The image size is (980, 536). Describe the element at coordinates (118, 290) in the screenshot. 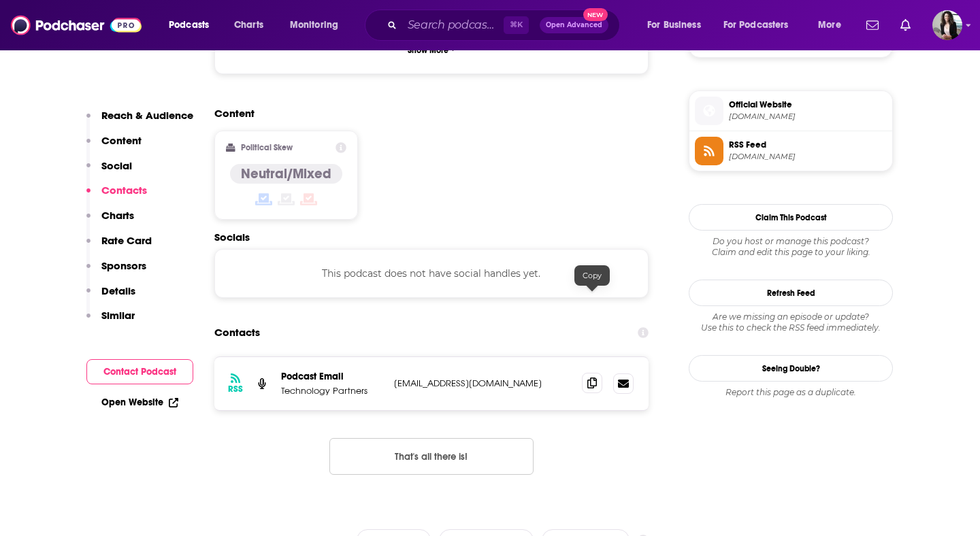

I see `p: Details` at that location.